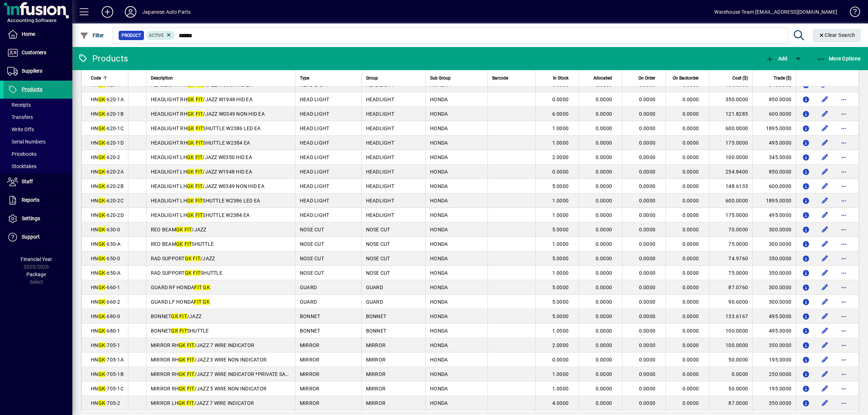 This screenshot has width=868, height=415. I want to click on span: Product, so click(131, 35).